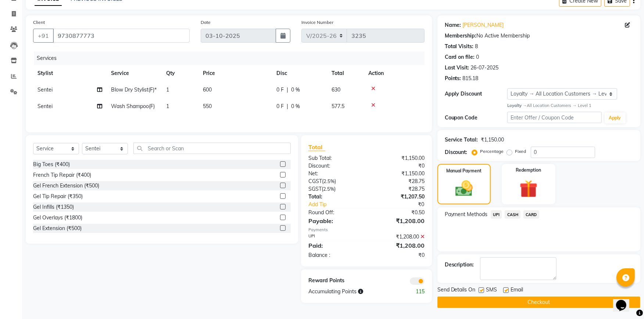 This screenshot has height=319, width=644. What do you see at coordinates (232, 58) in the screenshot?
I see `div: Services` at bounding box center [232, 58].